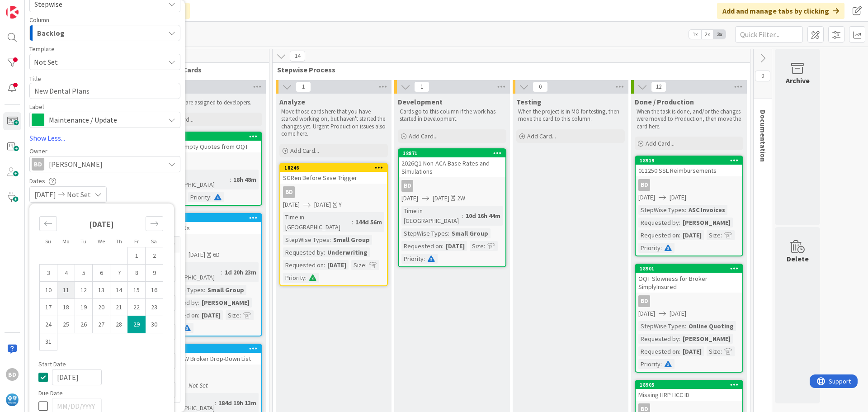 This screenshot has width=868, height=412. I want to click on td: Choose Saturday, 08/09/2025 12:00 PM as your check-out date. It’s available., so click(154, 273).